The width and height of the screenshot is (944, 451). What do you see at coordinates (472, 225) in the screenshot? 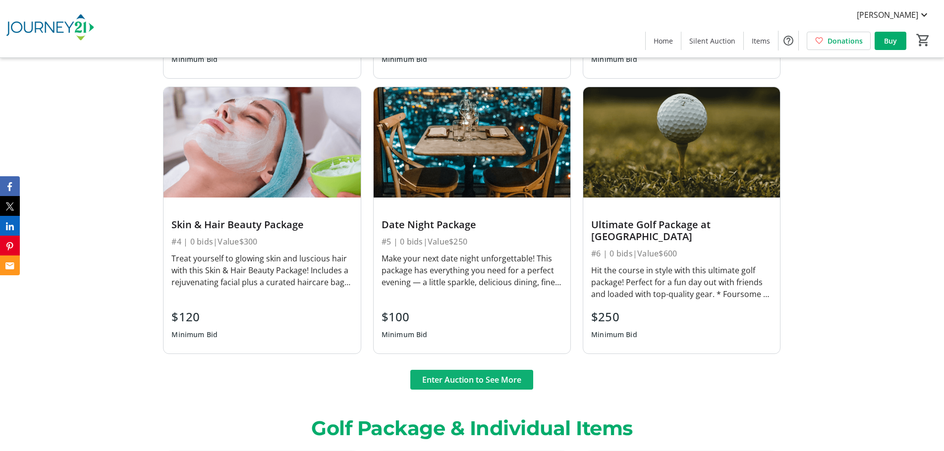
I see `div: Date Night Package` at bounding box center [472, 225].